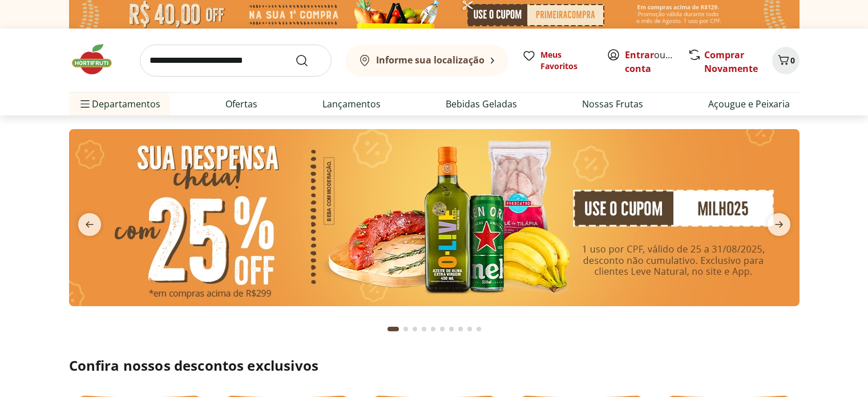 This screenshot has width=868, height=397. I want to click on button: Go to page 3 from fs-carousel, so click(415, 329).